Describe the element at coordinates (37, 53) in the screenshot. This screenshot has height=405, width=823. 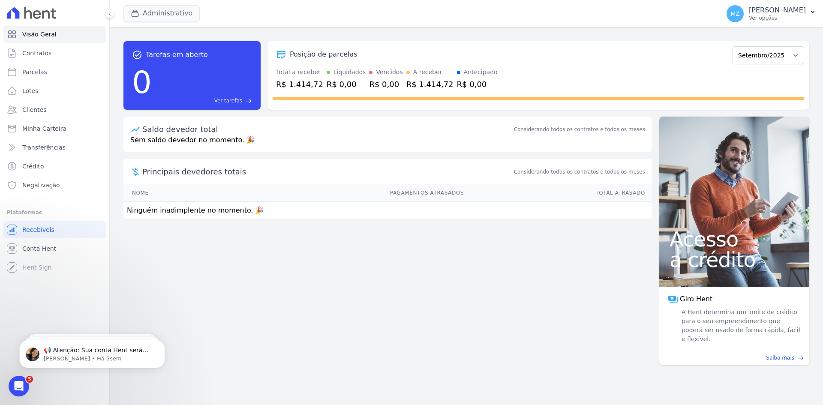
I see `span: Contratos` at that location.